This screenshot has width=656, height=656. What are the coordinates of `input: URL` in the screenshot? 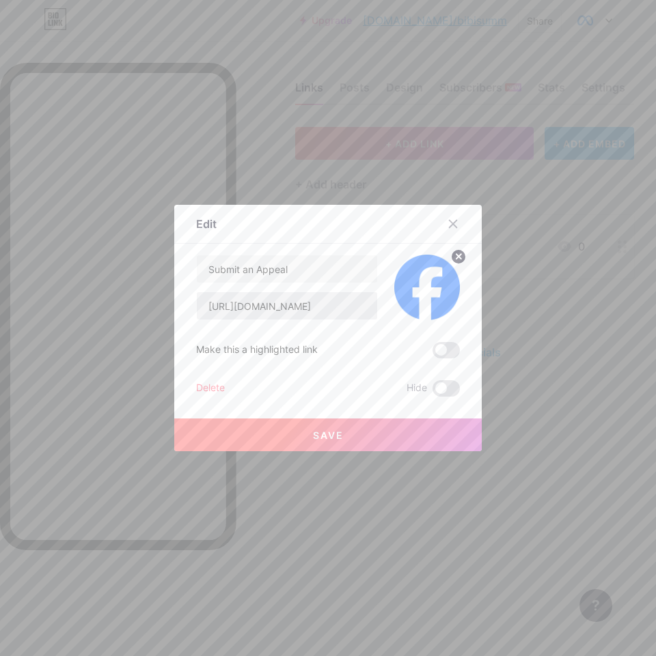 It's located at (287, 306).